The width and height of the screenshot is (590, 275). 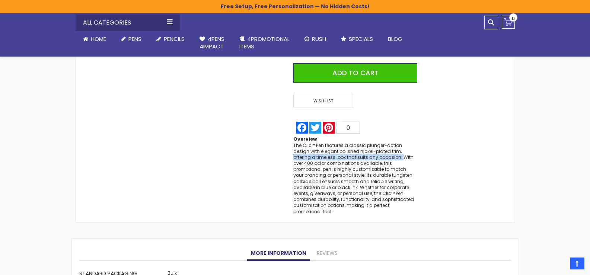 I want to click on span: Add to Cart, so click(x=356, y=73).